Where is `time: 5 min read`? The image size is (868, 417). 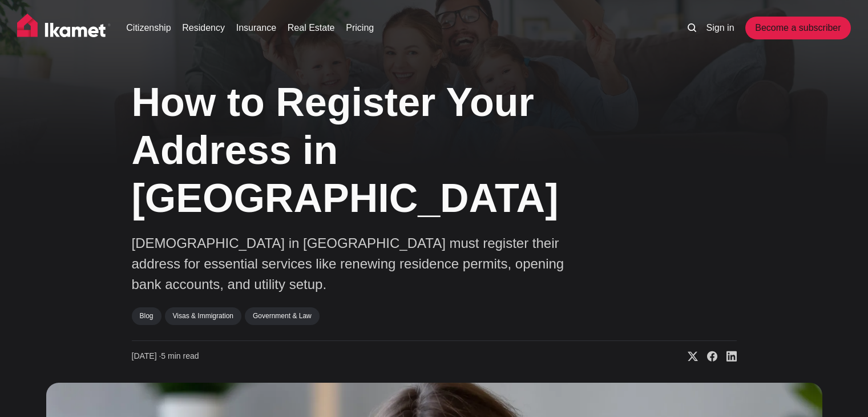
time: 5 min read is located at coordinates (166, 356).